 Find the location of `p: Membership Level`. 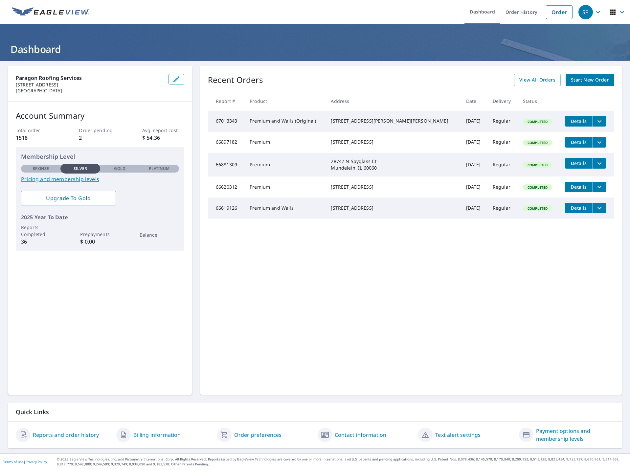

p: Membership Level is located at coordinates (100, 156).